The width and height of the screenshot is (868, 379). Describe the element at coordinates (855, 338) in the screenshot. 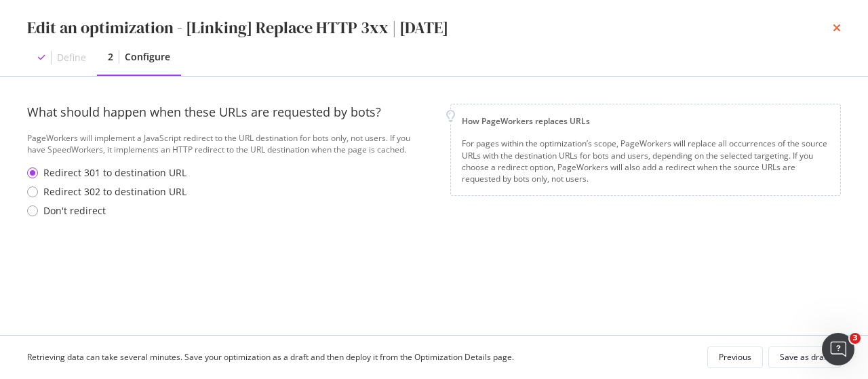

I see `span: 3` at that location.